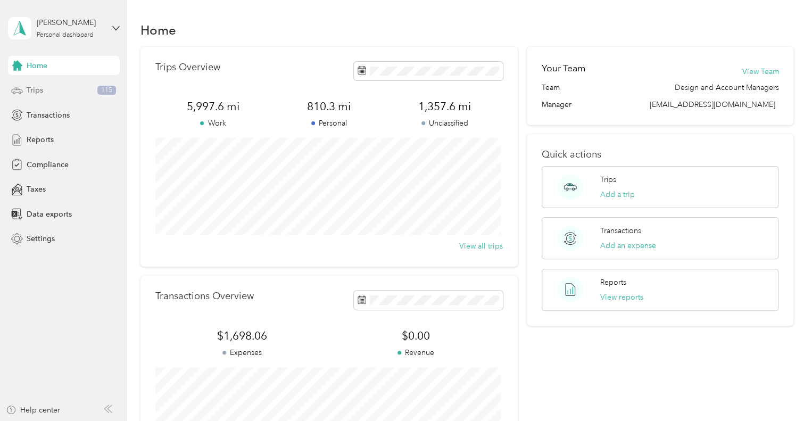  Describe the element at coordinates (48, 115) in the screenshot. I see `span: Transactions` at that location.